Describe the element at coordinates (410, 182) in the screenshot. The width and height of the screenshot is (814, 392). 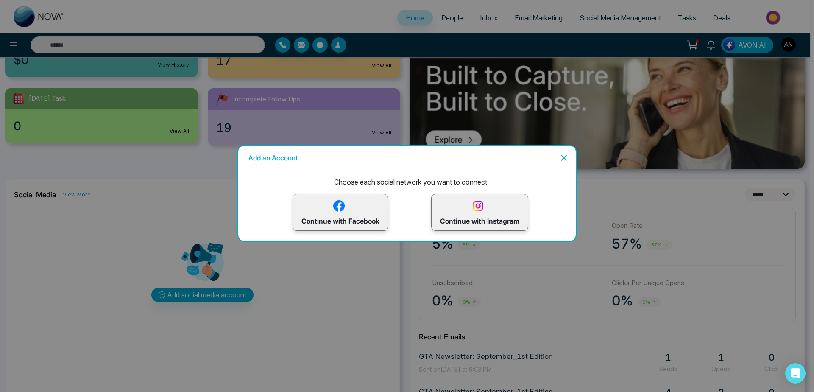
I see `p: Choose each social network you want to connect` at that location.